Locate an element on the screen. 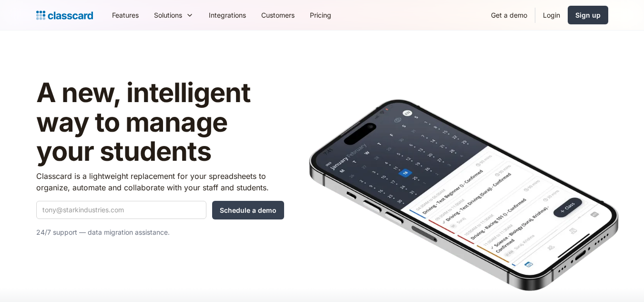  div: Sign up is located at coordinates (588, 15).